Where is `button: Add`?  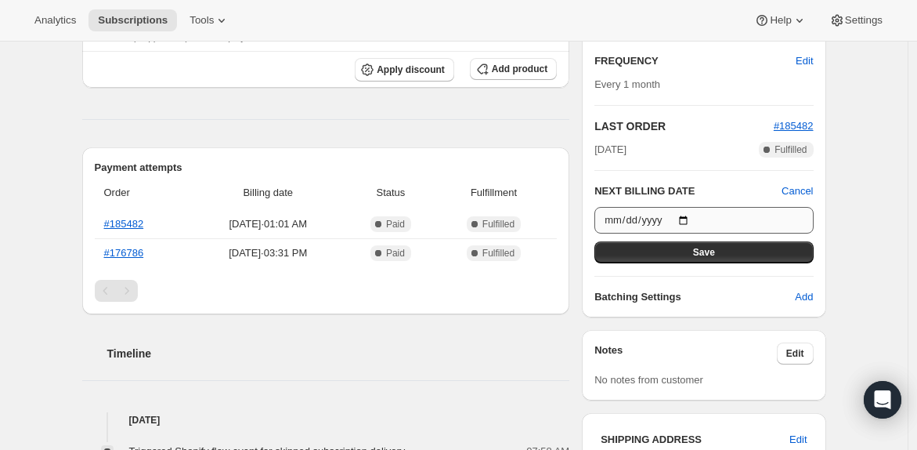 button: Add is located at coordinates (804, 297).